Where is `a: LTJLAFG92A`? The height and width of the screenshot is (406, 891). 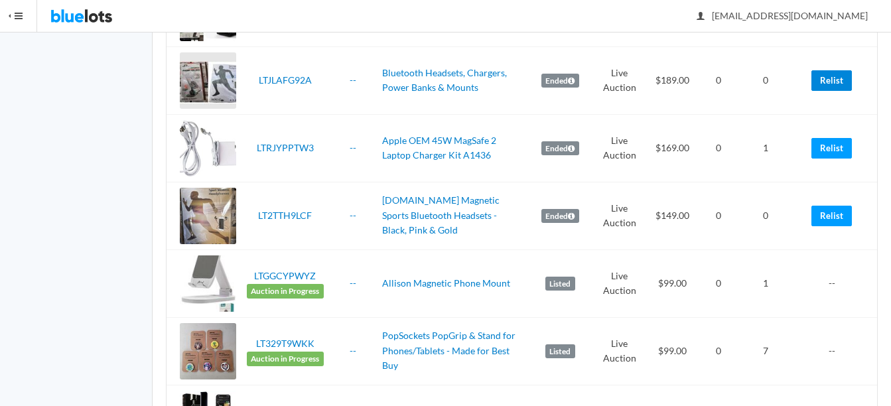
a: LTJLAFG92A is located at coordinates (285, 80).